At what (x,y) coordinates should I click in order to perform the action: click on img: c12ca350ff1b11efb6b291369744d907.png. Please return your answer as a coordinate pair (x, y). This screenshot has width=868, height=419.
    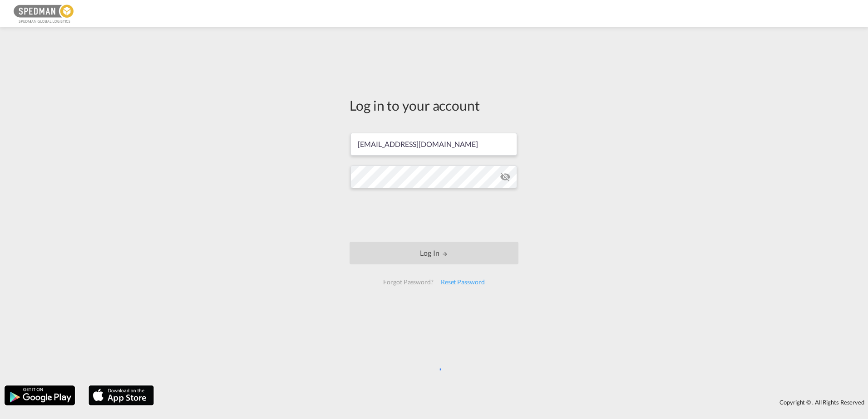
    Looking at the image, I should click on (44, 14).